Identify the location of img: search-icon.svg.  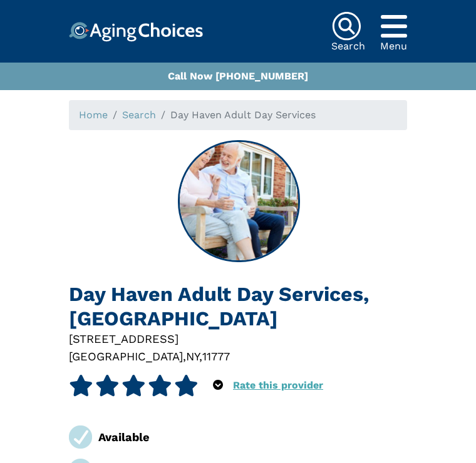
(347, 26).